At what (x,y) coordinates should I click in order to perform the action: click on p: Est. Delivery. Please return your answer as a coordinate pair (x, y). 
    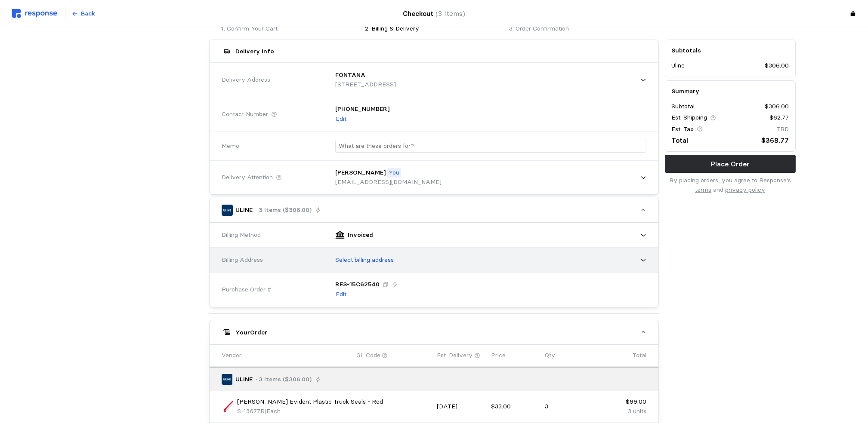
    Looking at the image, I should click on (455, 355).